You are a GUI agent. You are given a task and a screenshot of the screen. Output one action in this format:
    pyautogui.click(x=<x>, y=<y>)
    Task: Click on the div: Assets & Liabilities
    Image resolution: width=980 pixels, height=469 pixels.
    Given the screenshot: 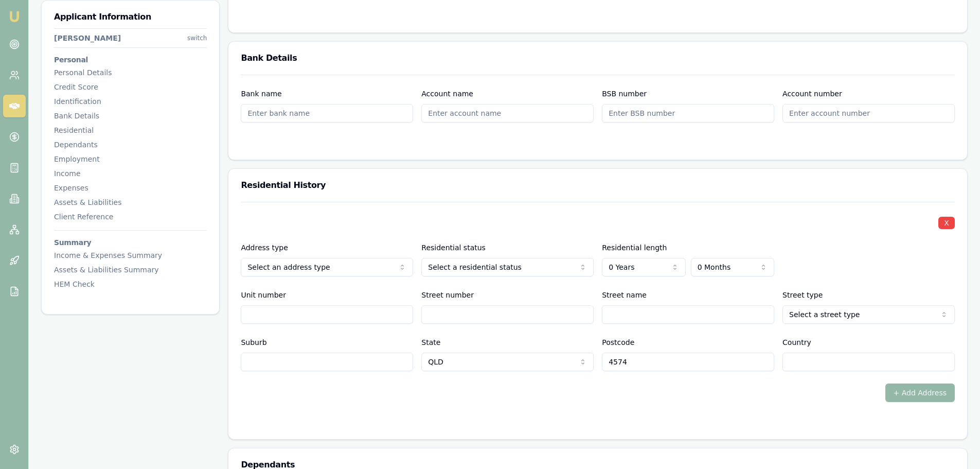 What is the action you would take?
    pyautogui.click(x=130, y=203)
    